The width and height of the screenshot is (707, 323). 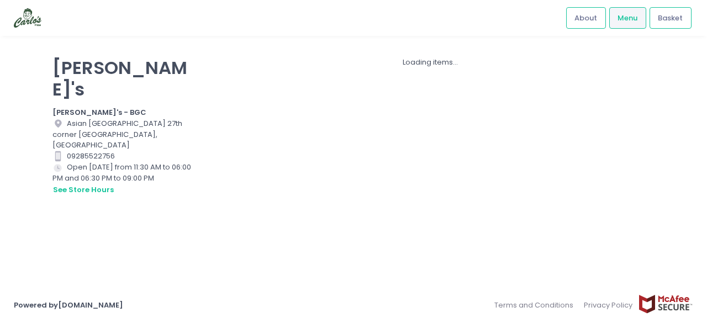 I want to click on div: Loading items..., so click(x=430, y=62).